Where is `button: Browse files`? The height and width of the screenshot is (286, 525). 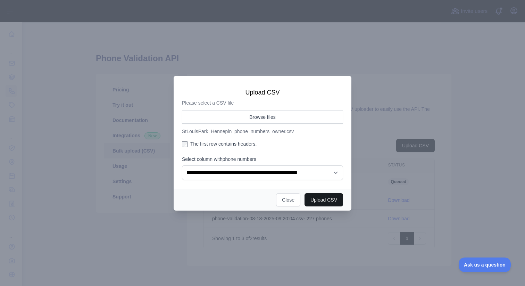
button: Browse files is located at coordinates (262, 117).